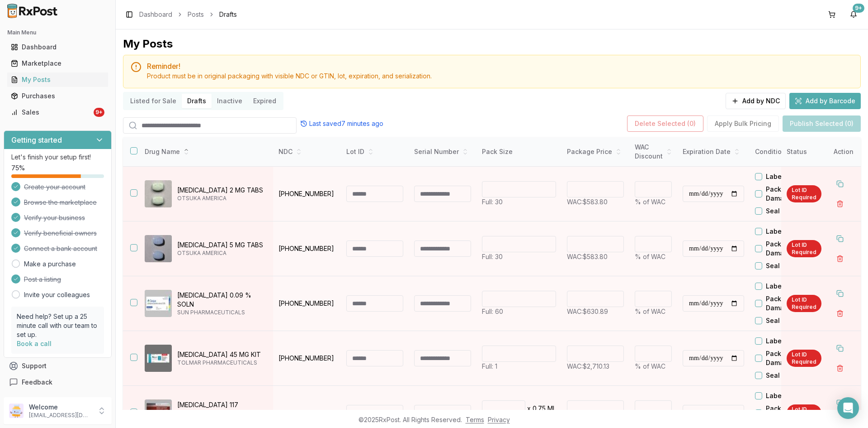 This screenshot has width=868, height=428. Describe the element at coordinates (342, 124) in the screenshot. I see `div: Last saved 7 minutes ago` at that location.